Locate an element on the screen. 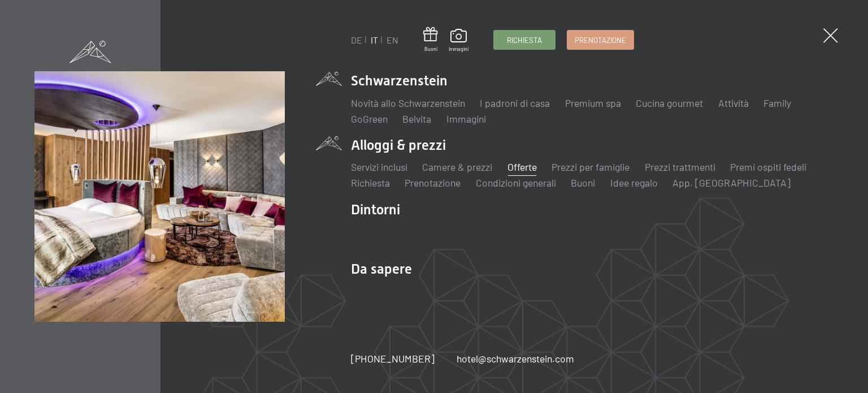 This screenshot has width=868, height=393. a: GoGreen is located at coordinates (369, 119).